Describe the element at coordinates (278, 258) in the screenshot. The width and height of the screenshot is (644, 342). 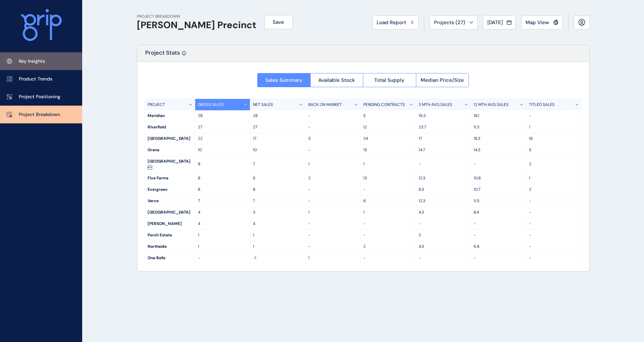
I see `p: -1` at that location.